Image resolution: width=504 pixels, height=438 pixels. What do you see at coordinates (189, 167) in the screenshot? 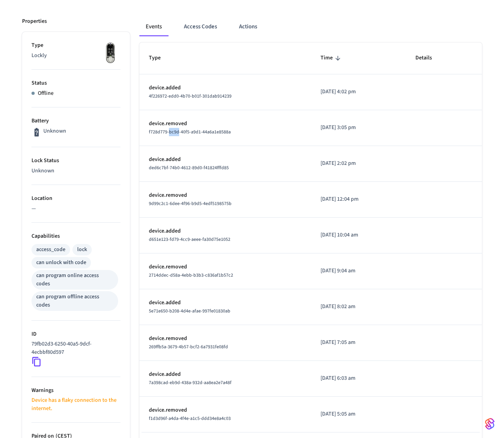
I see `span: ded6c7bf-74b0-4612-89d0-f41824fffd85` at bounding box center [189, 167].